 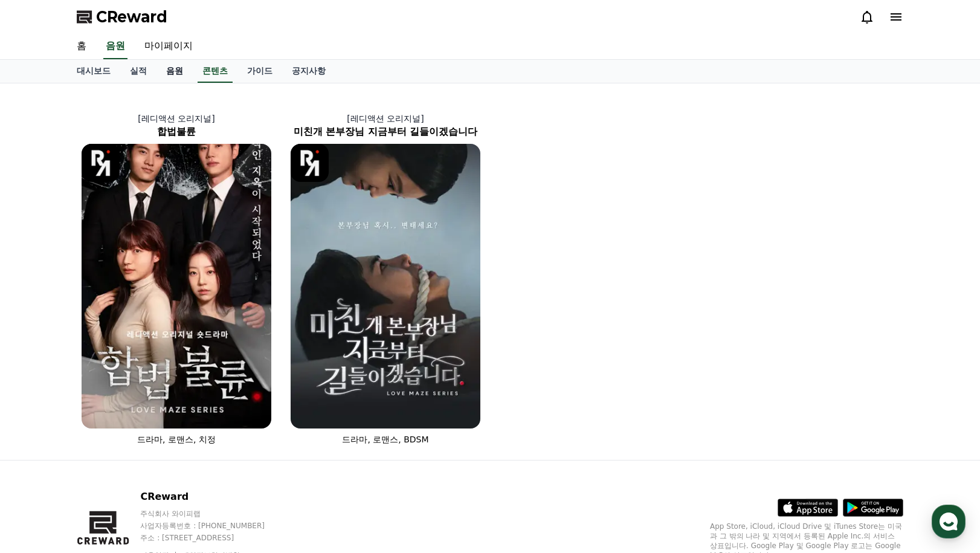 What do you see at coordinates (177, 132) in the screenshot?
I see `h2: 합법불륜` at bounding box center [177, 132].